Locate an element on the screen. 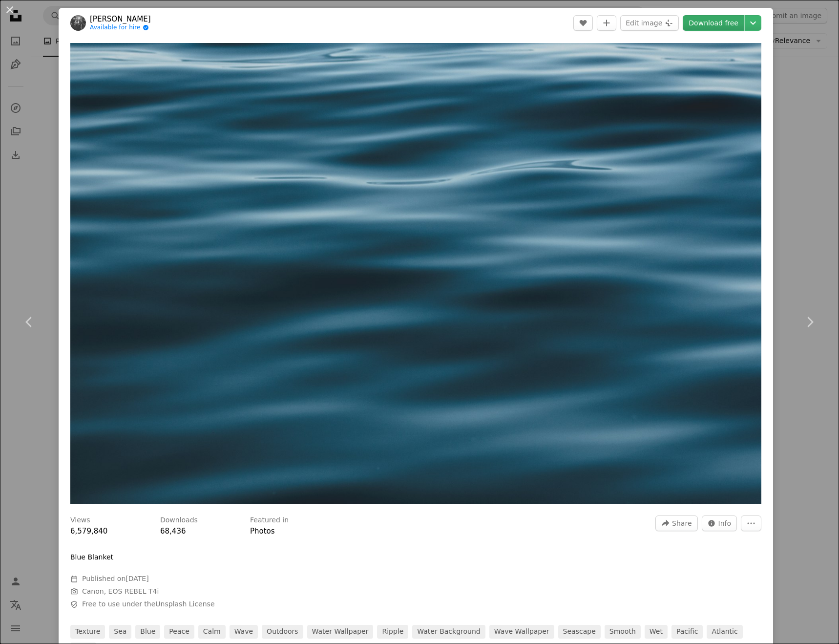 Image resolution: width=839 pixels, height=644 pixels. span: Share is located at coordinates (682, 523).